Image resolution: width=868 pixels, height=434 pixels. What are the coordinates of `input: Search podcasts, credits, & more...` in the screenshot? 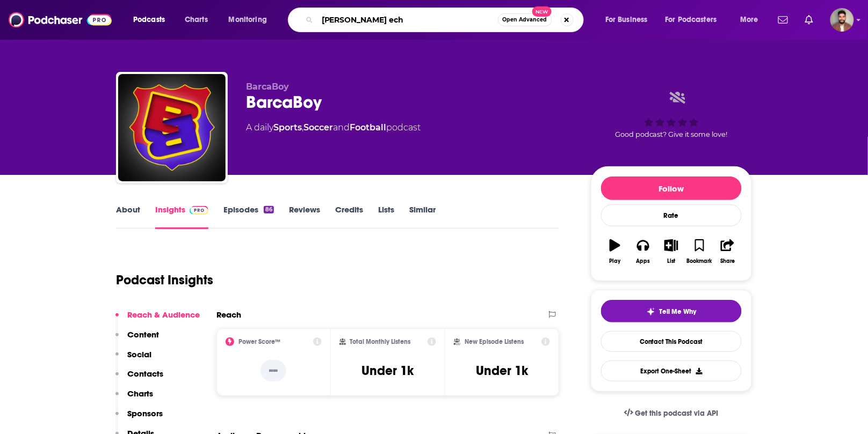 It's located at (407, 20).